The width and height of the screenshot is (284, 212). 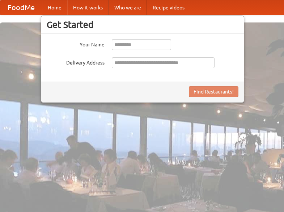 What do you see at coordinates (76, 61) in the screenshot?
I see `label: Delivery Address` at bounding box center [76, 61].